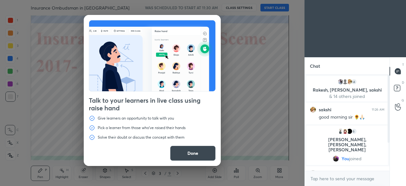  Describe the element at coordinates (341, 82) in the screenshot. I see `img: 09c68e95518a4e00934567f1c6b33244.jpg` at that location.